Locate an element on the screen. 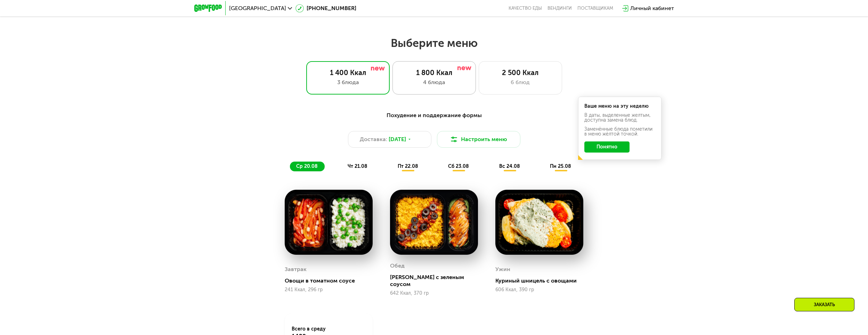 The image size is (868, 335). span: пн 25.08 is located at coordinates (560, 166).